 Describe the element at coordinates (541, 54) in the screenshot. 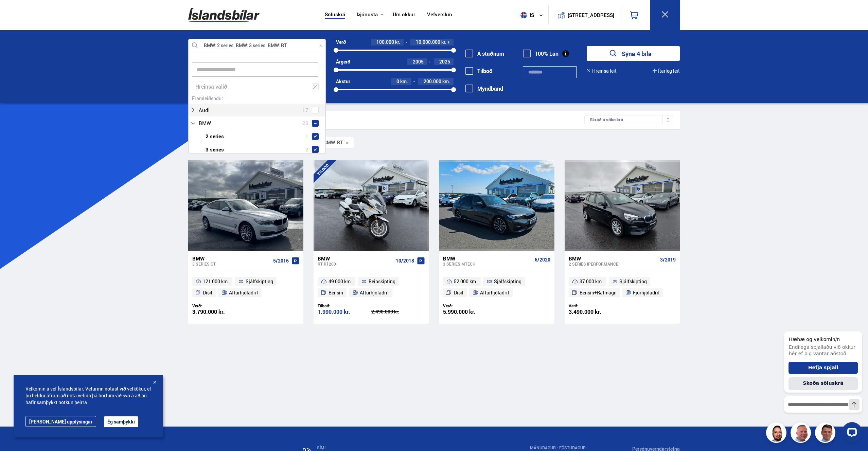

I see `label: 100% Lán` at that location.